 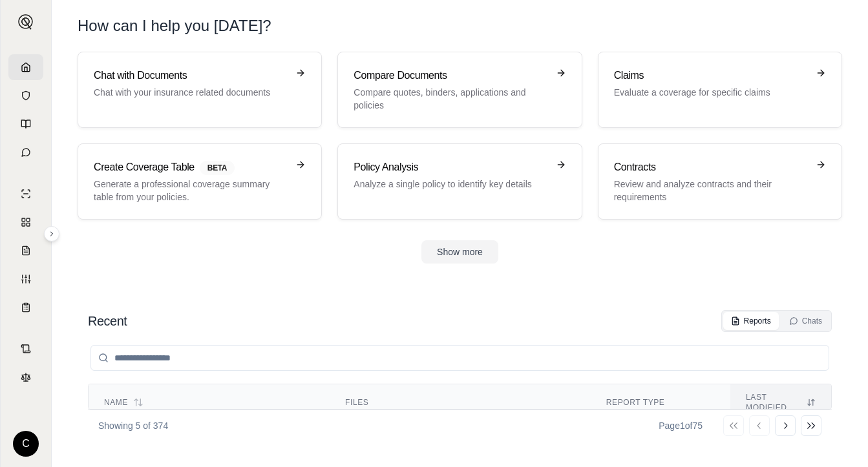 What do you see at coordinates (460, 403) in the screenshot?
I see `th: Files` at bounding box center [460, 403].